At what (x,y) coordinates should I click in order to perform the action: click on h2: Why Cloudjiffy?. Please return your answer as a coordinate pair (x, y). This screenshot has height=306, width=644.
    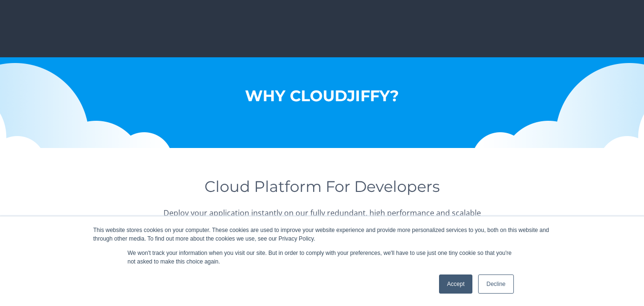
    Looking at the image, I should click on (322, 96).